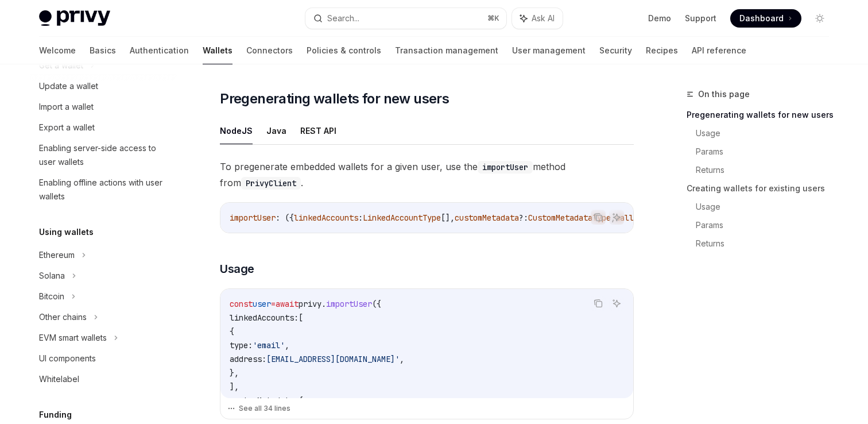 The width and height of the screenshot is (868, 424). What do you see at coordinates (159, 51) in the screenshot?
I see `a: Authentication` at bounding box center [159, 51].